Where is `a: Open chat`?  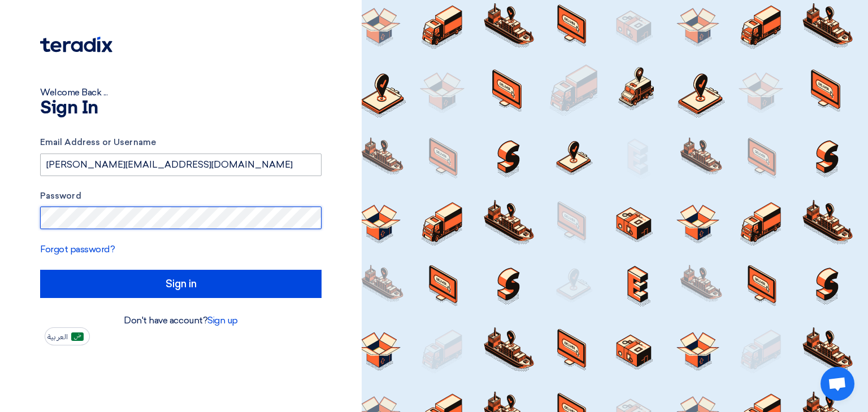 a: Open chat is located at coordinates (837, 384).